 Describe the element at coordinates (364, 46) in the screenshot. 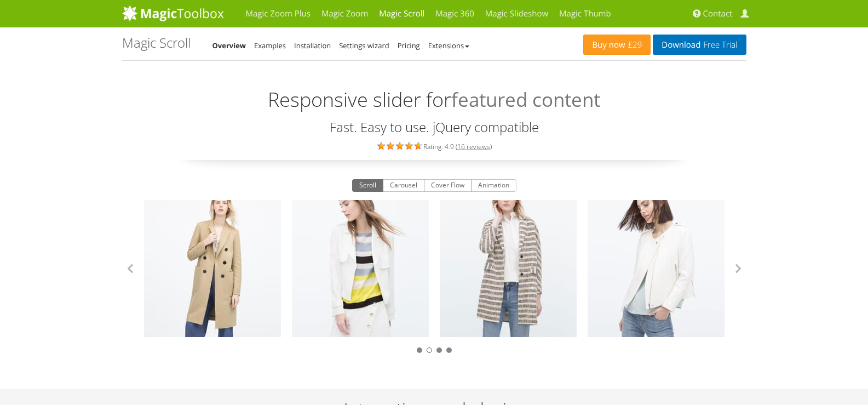

I see `a: Settings wizard` at that location.